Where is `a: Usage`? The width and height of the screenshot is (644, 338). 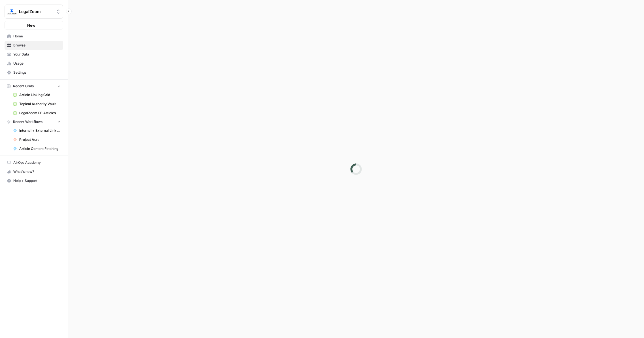
a: Usage is located at coordinates (34, 63).